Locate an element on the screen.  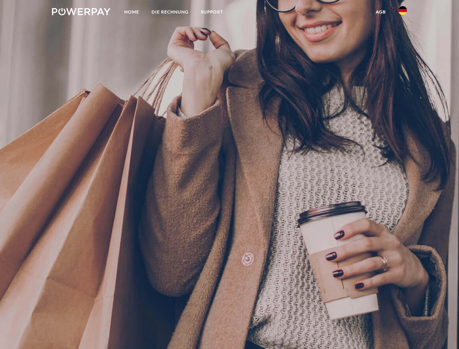
a: SUPPORT is located at coordinates (212, 12).